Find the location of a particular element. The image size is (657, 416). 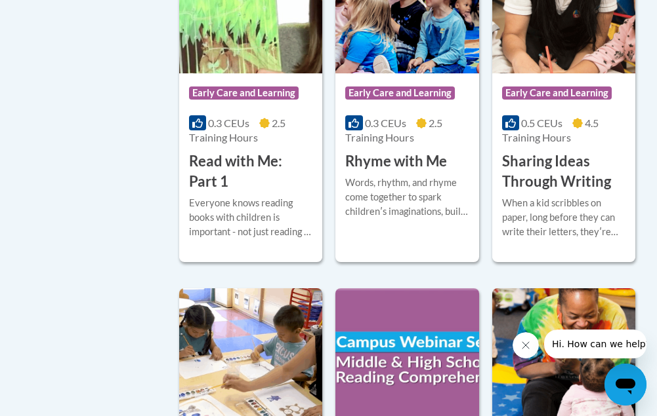

div: Words, rhythm, and rhyme come together to spark childrenʹs imaginations, build strong relationshi... is located at coordinates (407, 197).